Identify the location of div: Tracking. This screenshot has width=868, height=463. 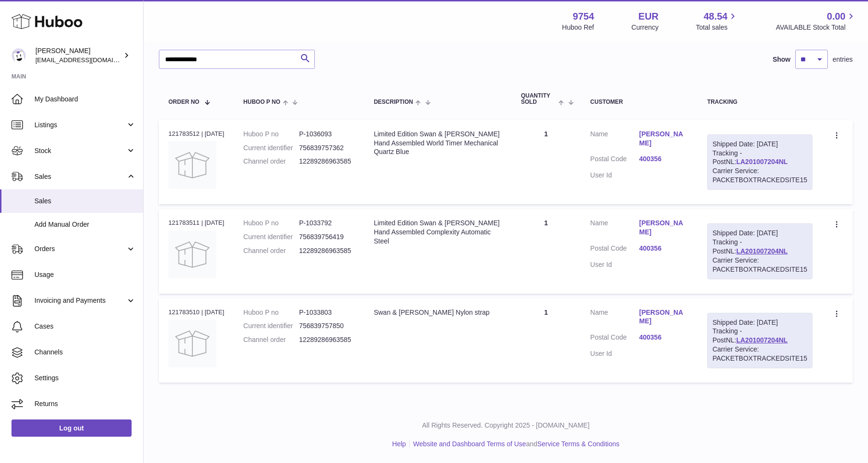
(760, 102).